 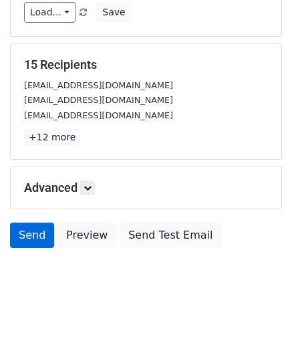 What do you see at coordinates (52, 137) in the screenshot?
I see `a: +12 more` at bounding box center [52, 137].